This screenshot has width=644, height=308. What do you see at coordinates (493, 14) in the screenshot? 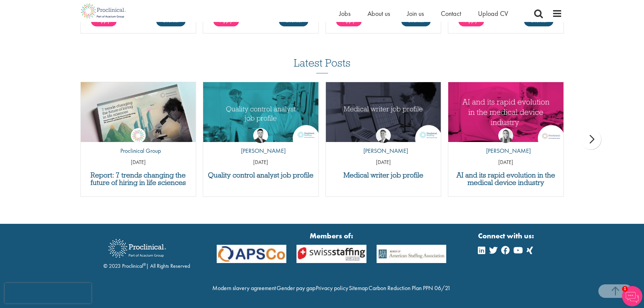
I see `span: Upload CV` at bounding box center [493, 14].